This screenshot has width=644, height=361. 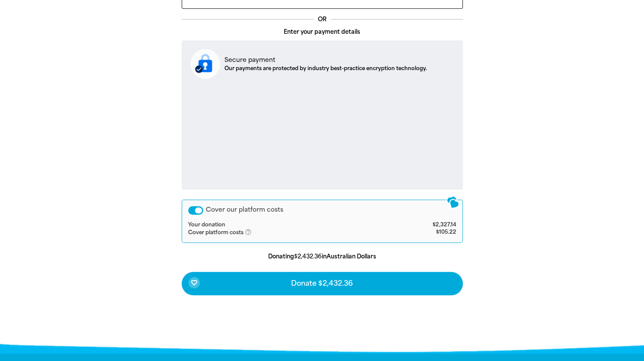 What do you see at coordinates (323, 20) in the screenshot?
I see `p: OR` at bounding box center [323, 20].